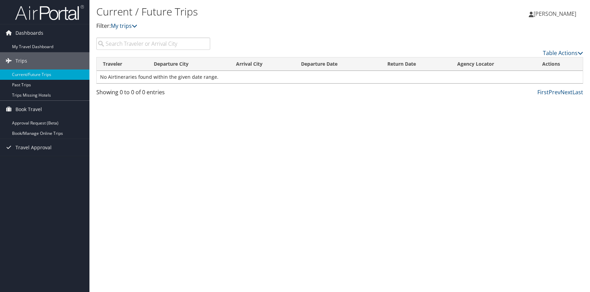  What do you see at coordinates (21, 61) in the screenshot?
I see `span: Trips` at bounding box center [21, 61].